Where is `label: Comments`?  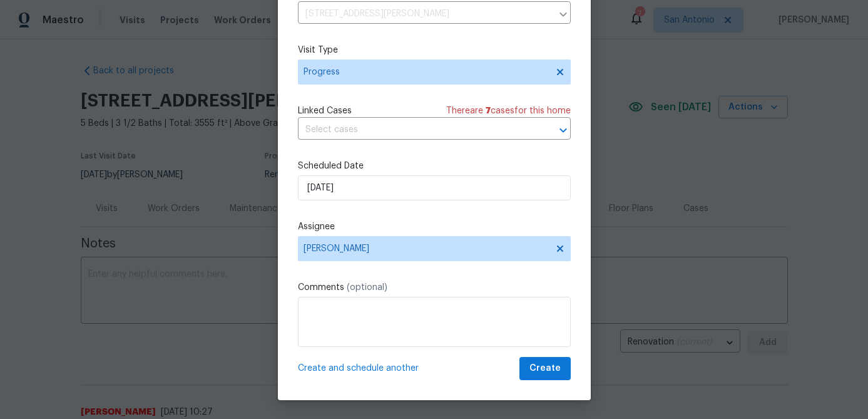
label: Comments is located at coordinates (434, 287).